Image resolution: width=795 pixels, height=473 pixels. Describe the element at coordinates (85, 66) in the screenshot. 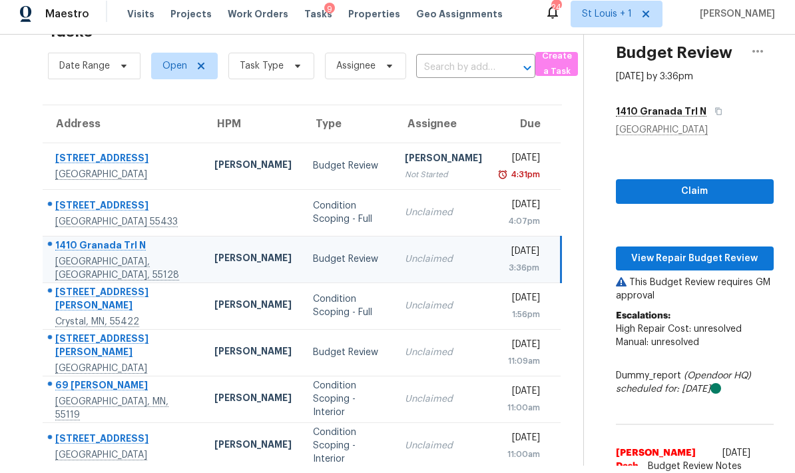

I see `span: Date Range` at that location.